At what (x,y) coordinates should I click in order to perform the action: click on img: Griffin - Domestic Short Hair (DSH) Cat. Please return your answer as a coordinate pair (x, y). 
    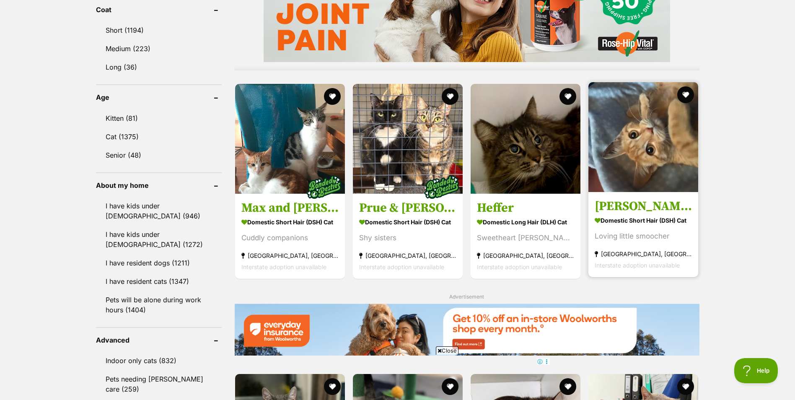
    Looking at the image, I should click on (643, 137).